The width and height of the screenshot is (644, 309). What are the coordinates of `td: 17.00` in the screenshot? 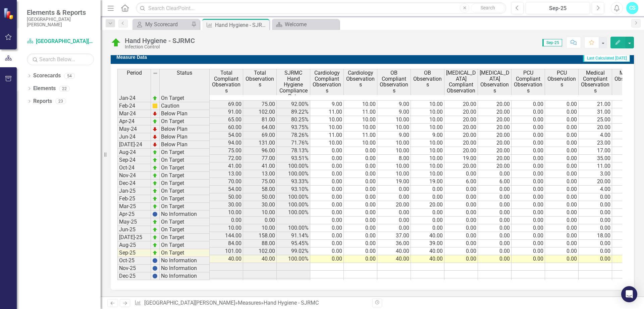 It's located at (595, 151).